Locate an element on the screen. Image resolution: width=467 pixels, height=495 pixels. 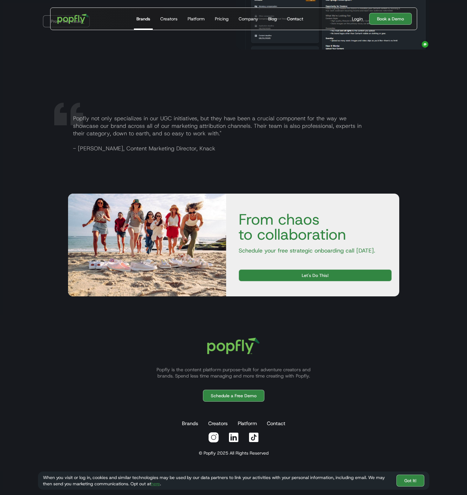
a: home is located at coordinates (73, 19).